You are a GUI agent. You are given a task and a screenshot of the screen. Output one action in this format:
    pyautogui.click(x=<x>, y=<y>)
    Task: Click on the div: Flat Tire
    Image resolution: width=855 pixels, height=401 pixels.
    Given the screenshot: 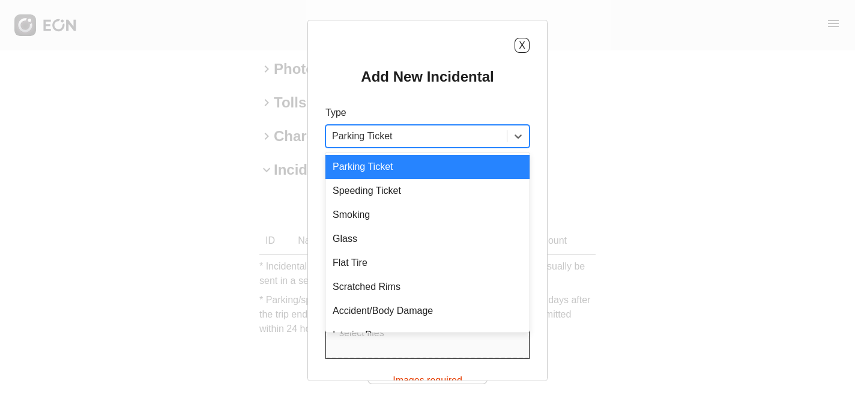 What is the action you would take?
    pyautogui.click(x=428, y=263)
    